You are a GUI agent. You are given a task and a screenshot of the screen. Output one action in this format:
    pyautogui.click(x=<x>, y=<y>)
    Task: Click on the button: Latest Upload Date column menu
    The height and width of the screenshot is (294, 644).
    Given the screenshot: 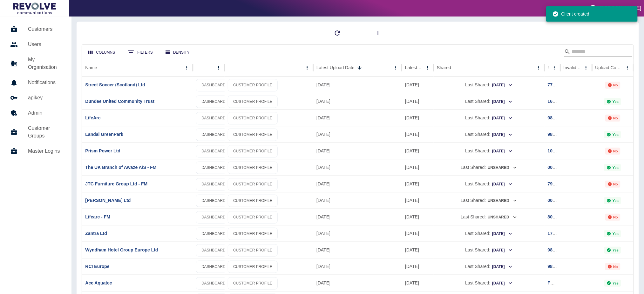 What is the action you would take?
    pyautogui.click(x=396, y=67)
    